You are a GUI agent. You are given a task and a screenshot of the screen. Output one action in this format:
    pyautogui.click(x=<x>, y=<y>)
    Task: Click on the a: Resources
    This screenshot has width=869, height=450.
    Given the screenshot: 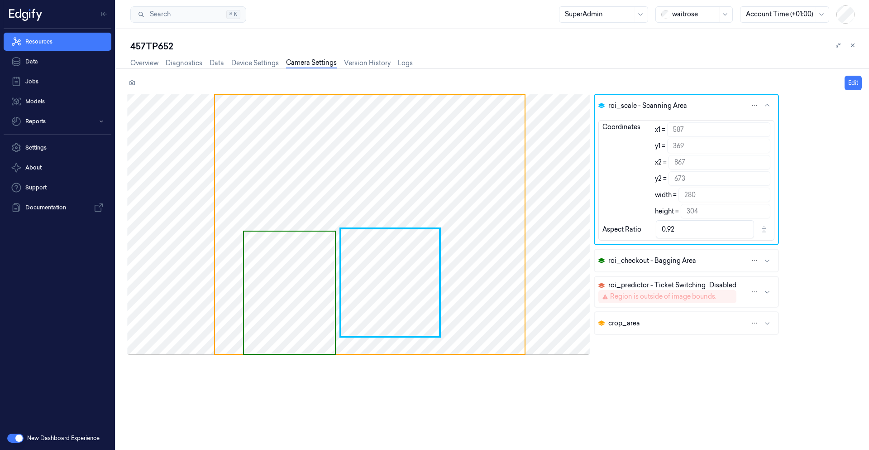 What is the action you would take?
    pyautogui.click(x=58, y=42)
    